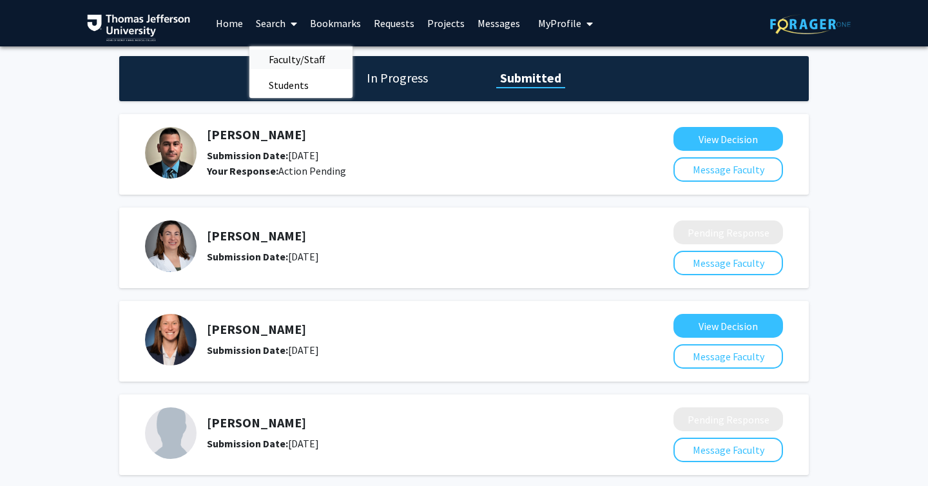 The width and height of the screenshot is (928, 486). I want to click on a: Projects, so click(446, 23).